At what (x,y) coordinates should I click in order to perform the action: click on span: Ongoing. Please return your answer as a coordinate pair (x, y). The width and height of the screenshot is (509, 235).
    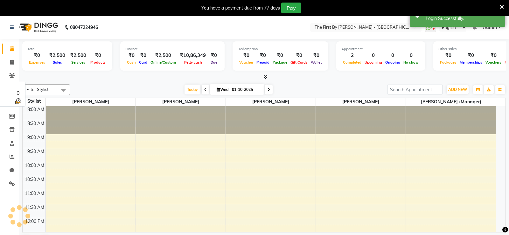
    Looking at the image, I should click on (392, 62).